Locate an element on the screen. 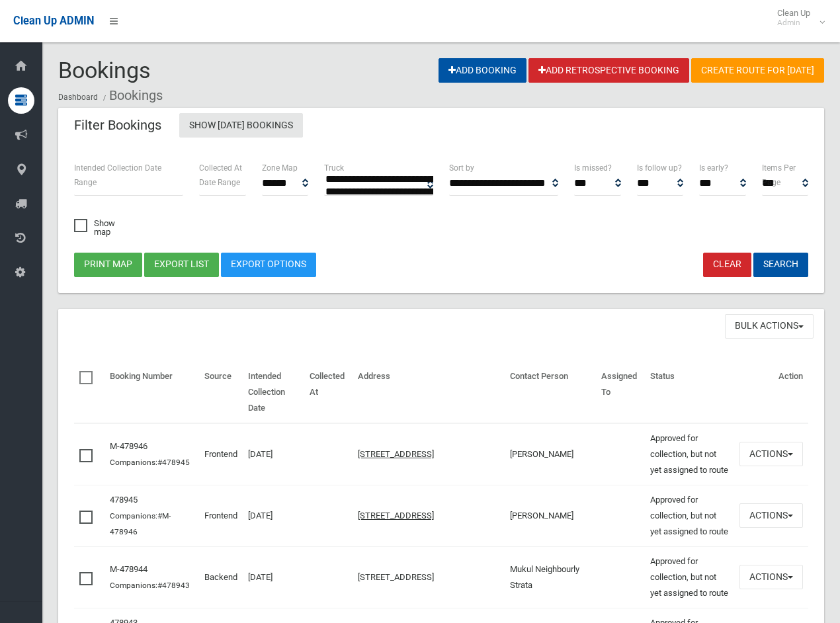  span: Clean Up is located at coordinates (797, 18).